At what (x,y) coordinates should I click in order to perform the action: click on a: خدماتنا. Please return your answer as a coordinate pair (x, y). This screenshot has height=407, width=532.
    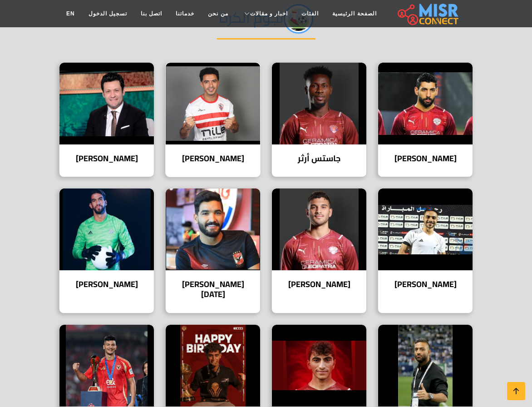
    Looking at the image, I should click on (185, 14).